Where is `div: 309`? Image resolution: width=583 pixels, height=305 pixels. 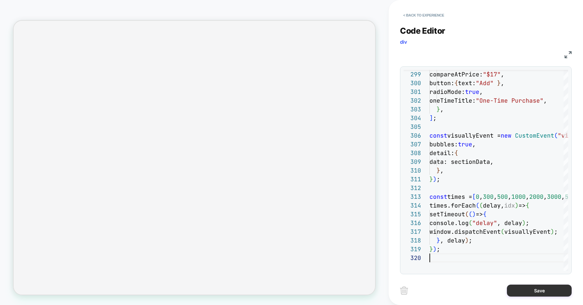 div: 309 is located at coordinates (412, 162).